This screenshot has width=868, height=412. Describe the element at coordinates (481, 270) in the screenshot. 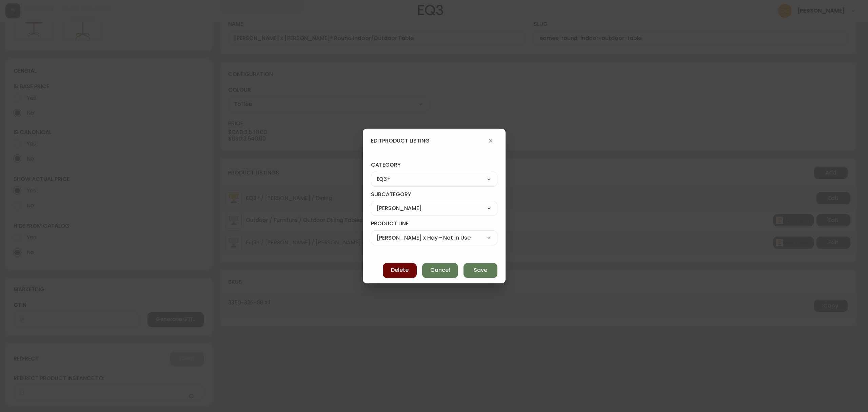

I see `span: Save` at that location.